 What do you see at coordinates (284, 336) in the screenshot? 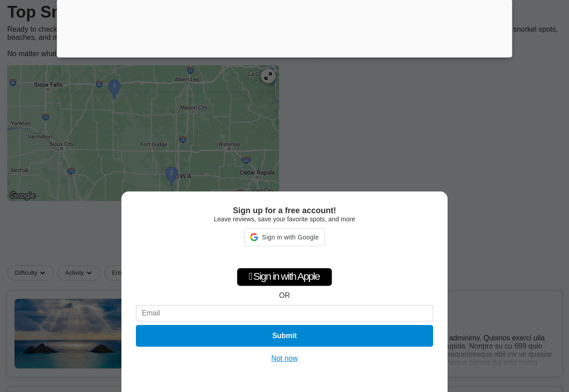
I see `button: Submit` at bounding box center [284, 336].